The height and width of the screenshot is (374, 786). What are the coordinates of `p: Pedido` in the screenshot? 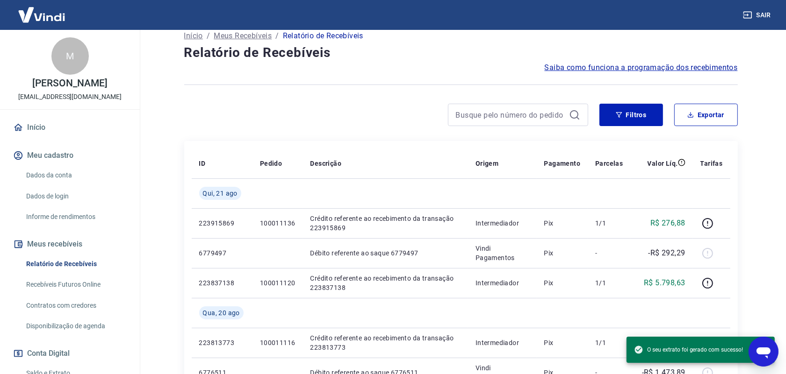 It's located at (271, 164).